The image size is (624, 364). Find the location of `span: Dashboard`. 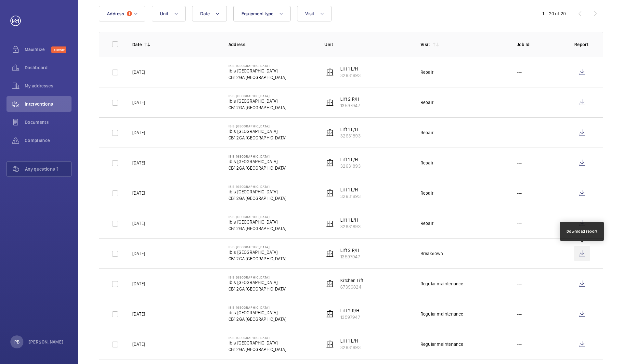

span: Dashboard is located at coordinates (48, 67).